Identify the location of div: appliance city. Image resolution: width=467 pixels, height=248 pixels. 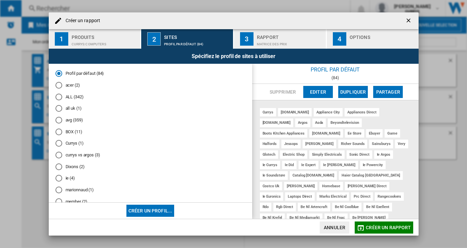
(328, 112).